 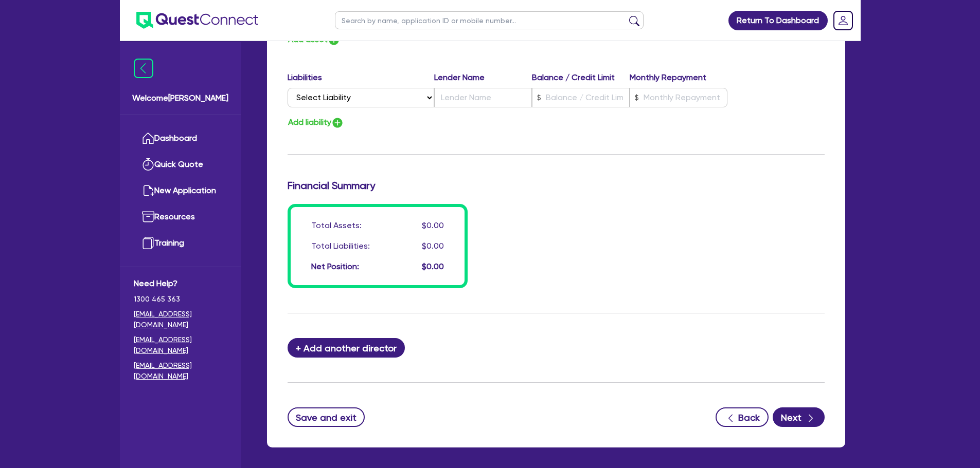 I want to click on label: Liabilities, so click(x=360, y=78).